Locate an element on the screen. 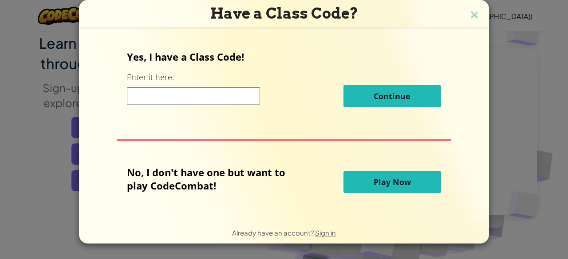 The image size is (568, 259). p: Yes, I have a Class Code! is located at coordinates (283, 57).